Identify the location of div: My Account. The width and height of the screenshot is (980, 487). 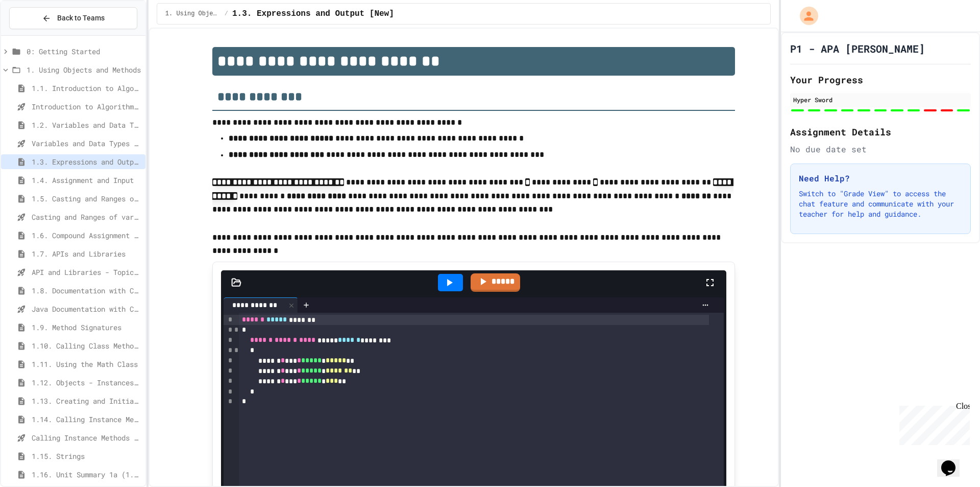
(805, 16).